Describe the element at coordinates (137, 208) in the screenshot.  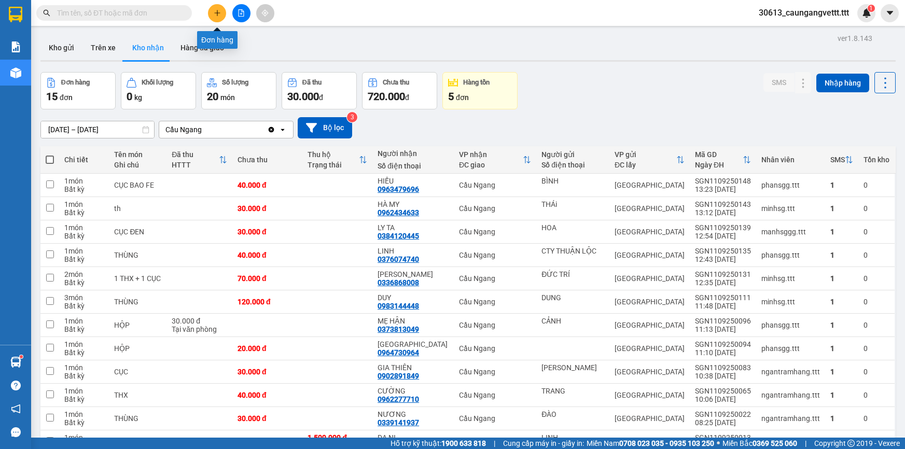
I see `div: th` at that location.